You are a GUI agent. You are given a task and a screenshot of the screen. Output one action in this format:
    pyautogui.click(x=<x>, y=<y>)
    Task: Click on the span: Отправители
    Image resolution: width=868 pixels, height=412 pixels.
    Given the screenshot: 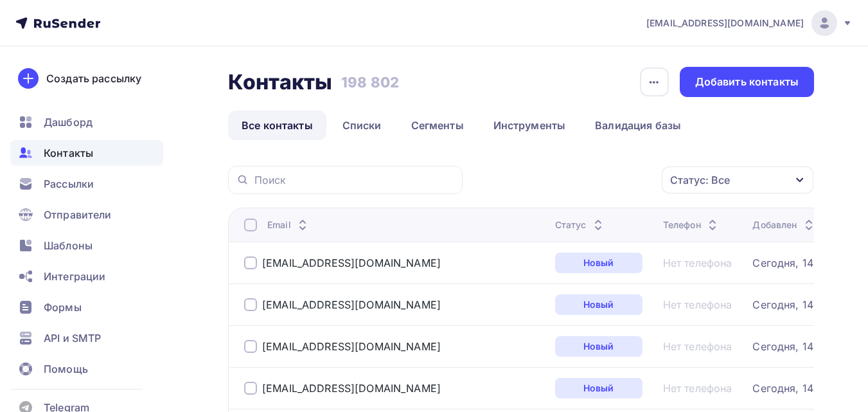 What is the action you would take?
    pyautogui.click(x=78, y=215)
    